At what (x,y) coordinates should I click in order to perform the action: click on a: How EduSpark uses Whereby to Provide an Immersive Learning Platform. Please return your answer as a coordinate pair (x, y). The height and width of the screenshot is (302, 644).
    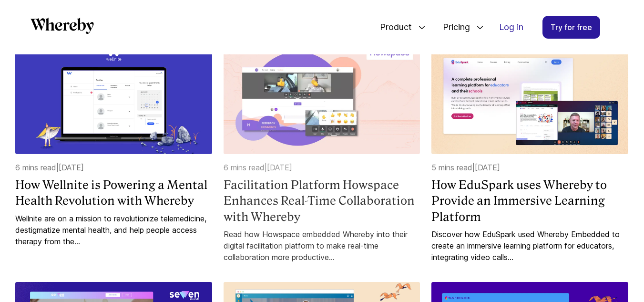
    Looking at the image, I should click on (530, 201).